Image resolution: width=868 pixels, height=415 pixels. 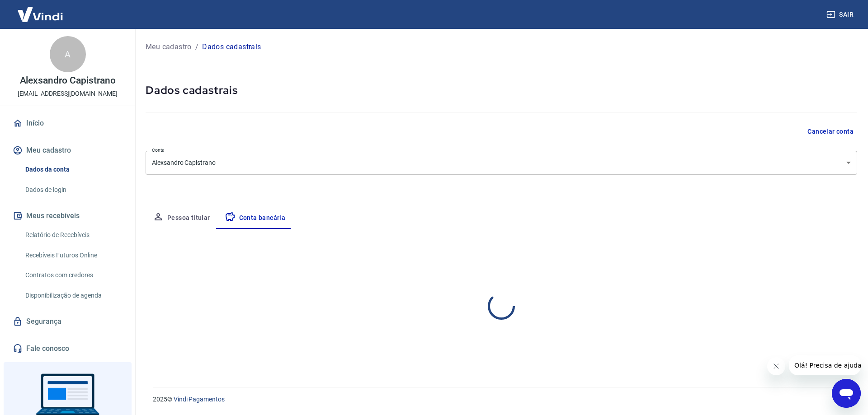 I want to click on button: Conta bancária, so click(x=255, y=218).